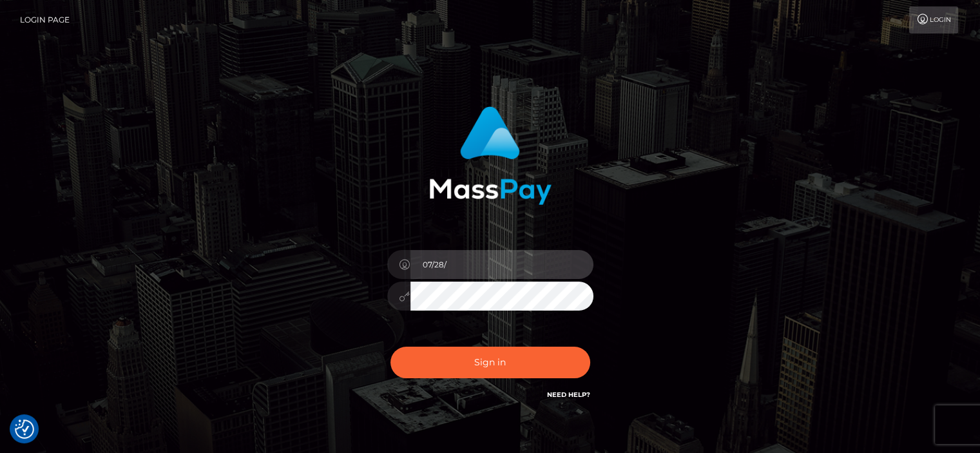  Describe the element at coordinates (44, 20) in the screenshot. I see `a: Login Page` at that location.